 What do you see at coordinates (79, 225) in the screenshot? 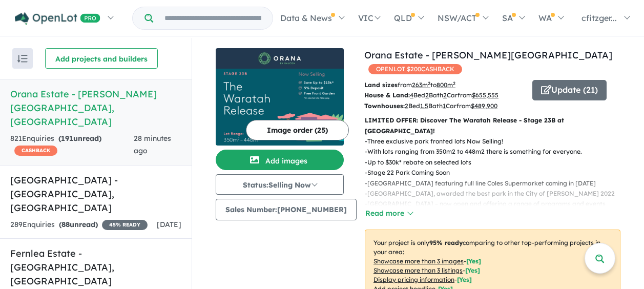
I see `div: 289 Enquir ies` at bounding box center [79, 225].